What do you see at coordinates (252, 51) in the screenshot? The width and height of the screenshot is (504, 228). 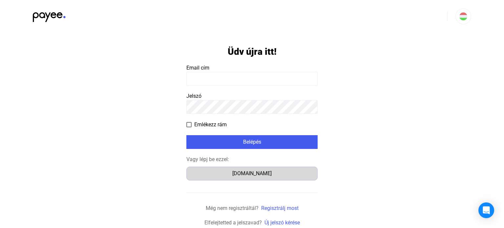 I see `h1: Üdv újra itt!` at bounding box center [252, 51].